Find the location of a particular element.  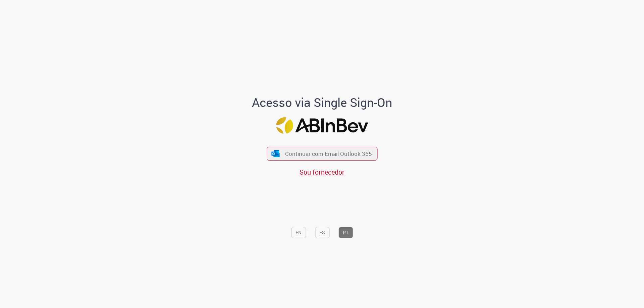

span: Sou fornecedor is located at coordinates (322, 172).